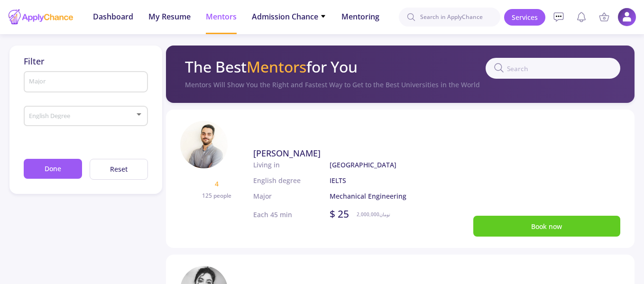  I want to click on p: IELTS, so click(383, 180).